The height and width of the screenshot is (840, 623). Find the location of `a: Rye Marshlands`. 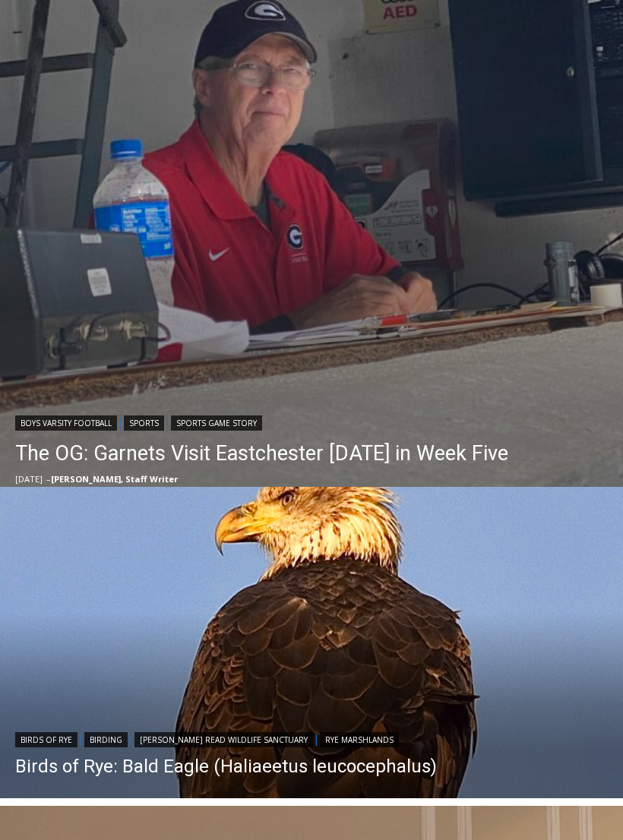

a: Rye Marshlands is located at coordinates (359, 740).